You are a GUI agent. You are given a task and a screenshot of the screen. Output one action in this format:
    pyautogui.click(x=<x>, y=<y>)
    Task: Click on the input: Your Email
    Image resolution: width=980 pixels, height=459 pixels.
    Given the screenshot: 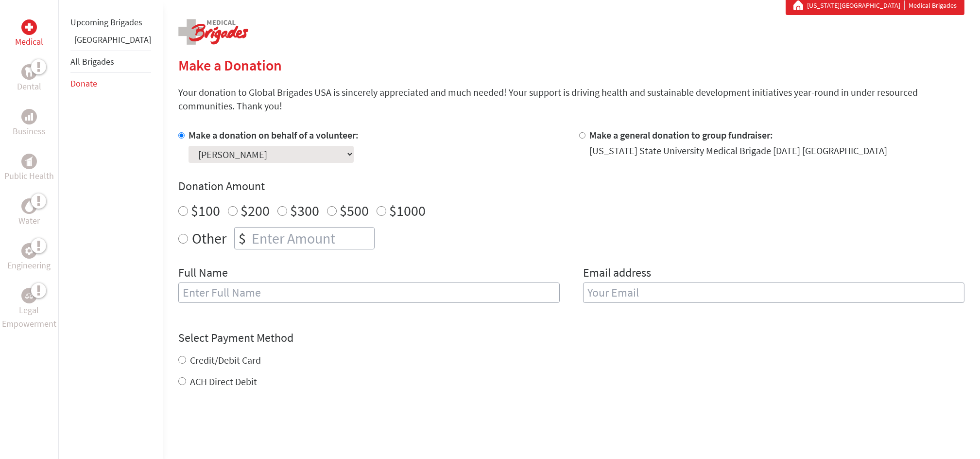 What is the action you would take?
    pyautogui.click(x=774, y=292)
    